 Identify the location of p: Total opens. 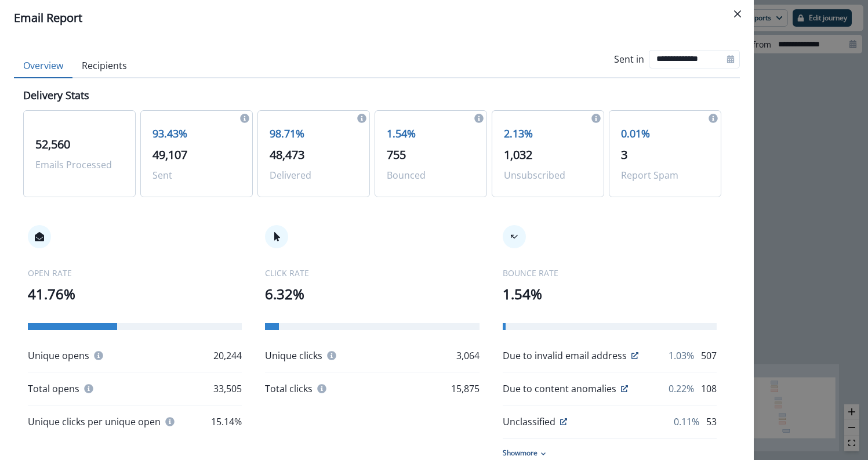
(53, 388).